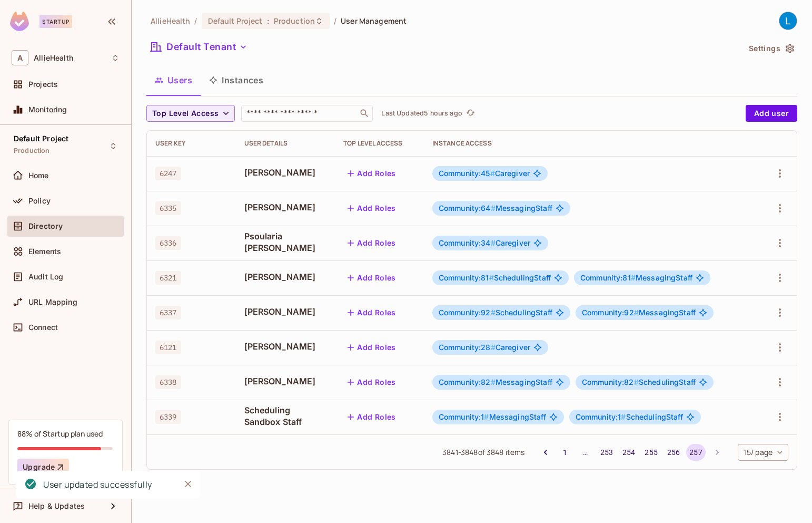  I want to click on span: 6336, so click(168, 243).